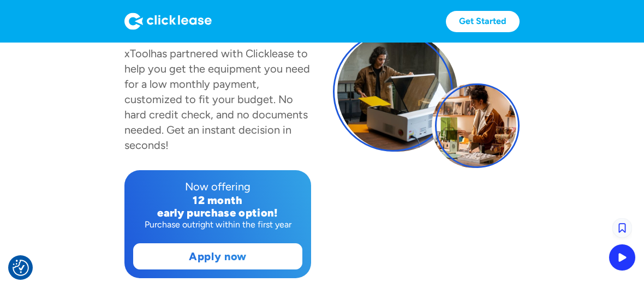 This screenshot has height=288, width=644. What do you see at coordinates (21, 268) in the screenshot?
I see `button: Consent Preferences` at bounding box center [21, 268].